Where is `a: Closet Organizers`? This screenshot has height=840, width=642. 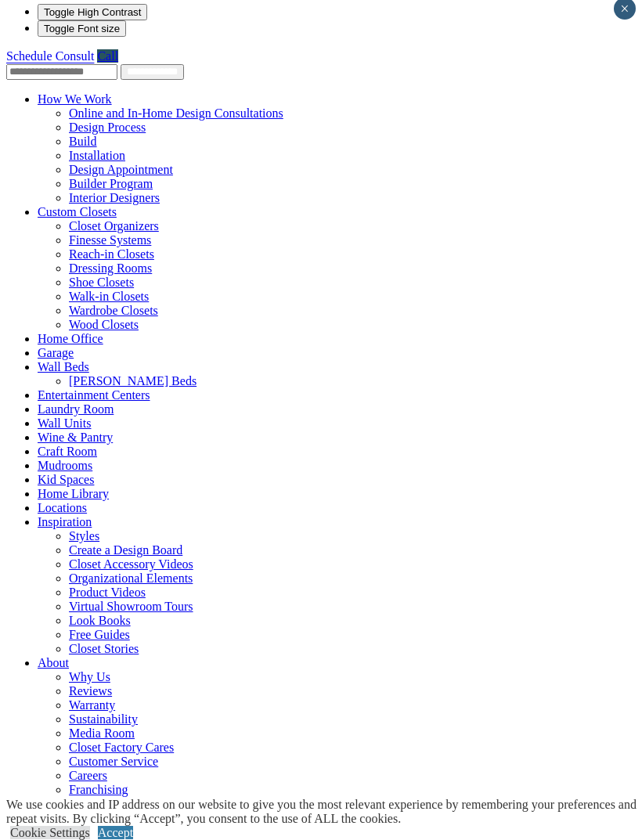 a: Closet Organizers is located at coordinates (113, 225).